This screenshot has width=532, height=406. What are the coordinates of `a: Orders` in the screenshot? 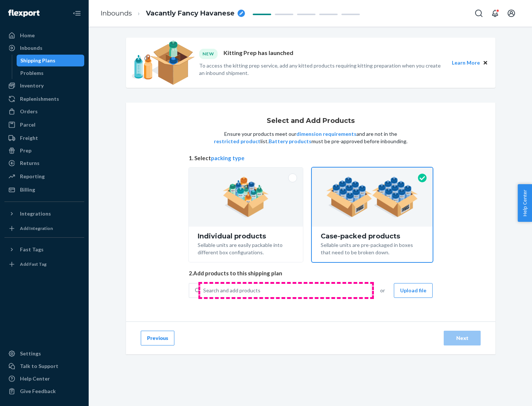 It's located at (44, 112).